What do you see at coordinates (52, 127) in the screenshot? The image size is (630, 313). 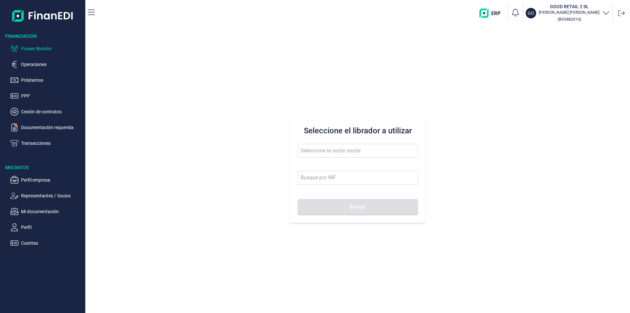 I see `p: Documentación requerida` at bounding box center [52, 127].